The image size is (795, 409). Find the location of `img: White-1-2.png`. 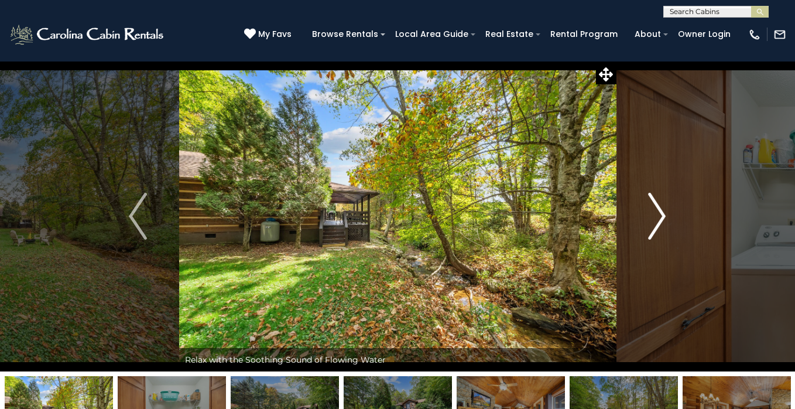

img: White-1-2.png is located at coordinates (88, 35).